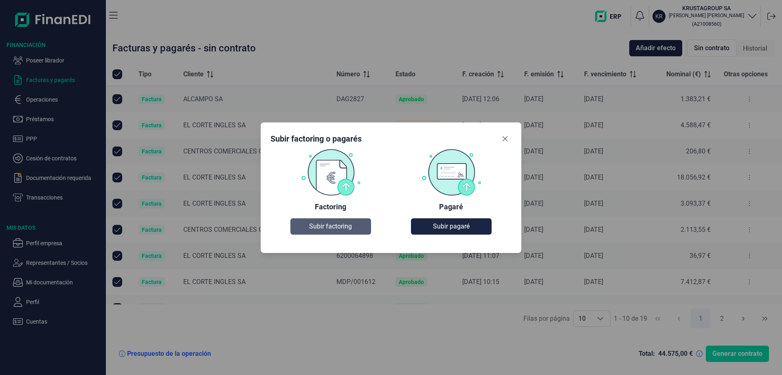  What do you see at coordinates (331, 207) in the screenshot?
I see `div: Factoring` at bounding box center [331, 207].